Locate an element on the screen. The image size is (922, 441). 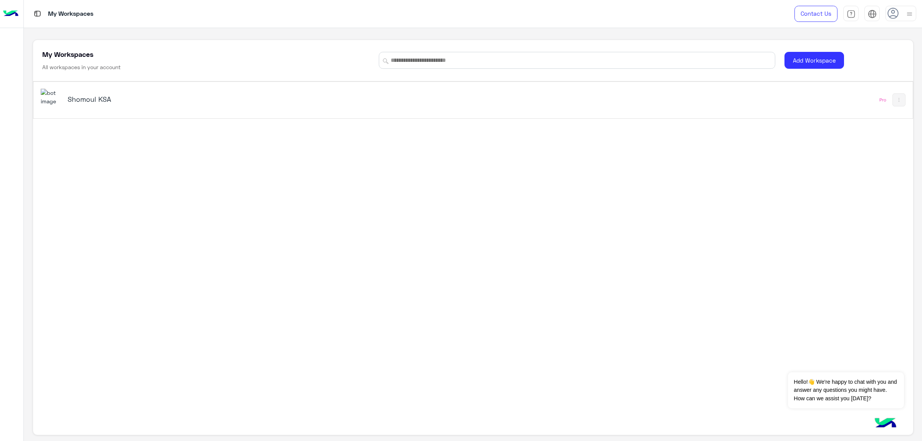
h5: Shomoul KSA is located at coordinates (223, 99).